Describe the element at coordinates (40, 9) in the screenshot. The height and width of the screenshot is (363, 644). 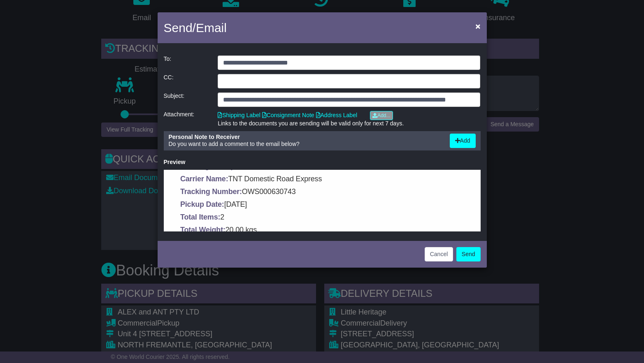
I see `strong: Carrier Name:` at that location.